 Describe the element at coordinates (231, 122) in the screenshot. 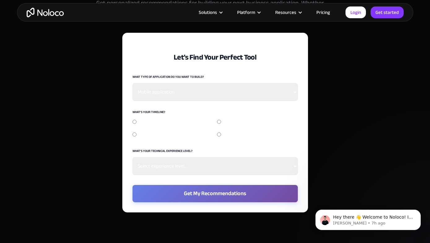

I see `span: 1-3 months` at that location.